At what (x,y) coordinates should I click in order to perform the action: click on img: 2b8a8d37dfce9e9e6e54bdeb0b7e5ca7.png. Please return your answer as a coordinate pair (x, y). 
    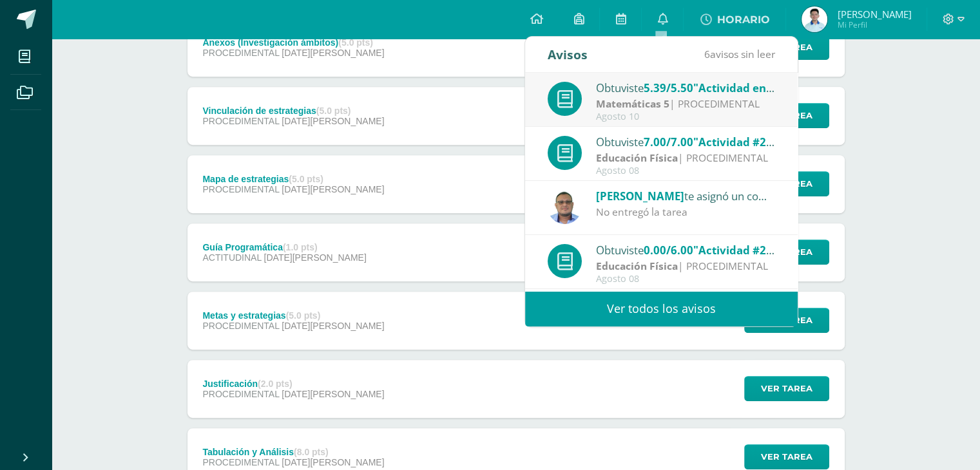
    Looking at the image, I should click on (564, 207).